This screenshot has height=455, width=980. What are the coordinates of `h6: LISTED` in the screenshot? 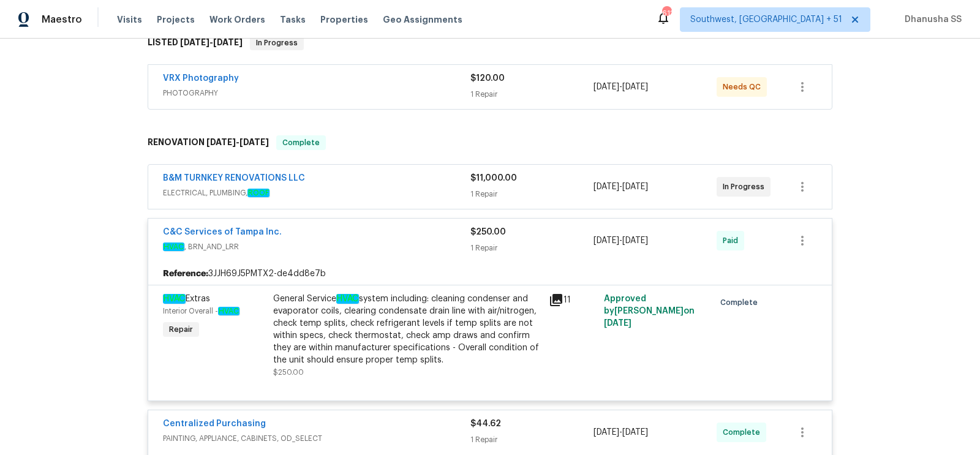 It's located at (195, 43).